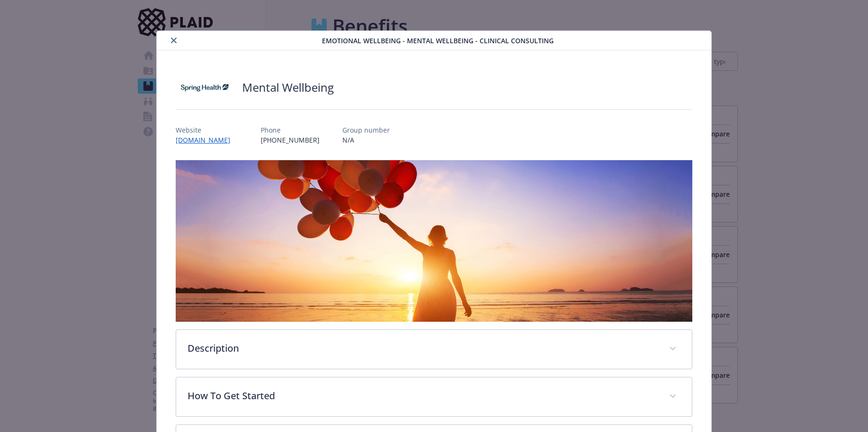  Describe the element at coordinates (204, 88) in the screenshot. I see `img: Spring Health` at that location.